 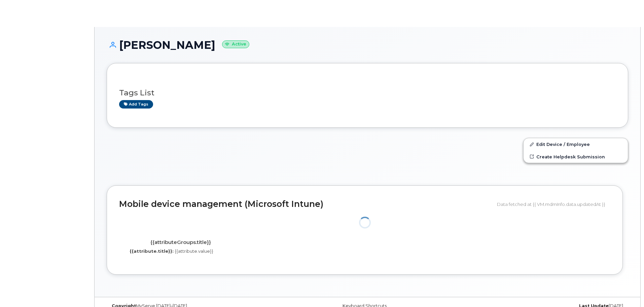 I want to click on label: {{attribute.title}}:, so click(x=151, y=250).